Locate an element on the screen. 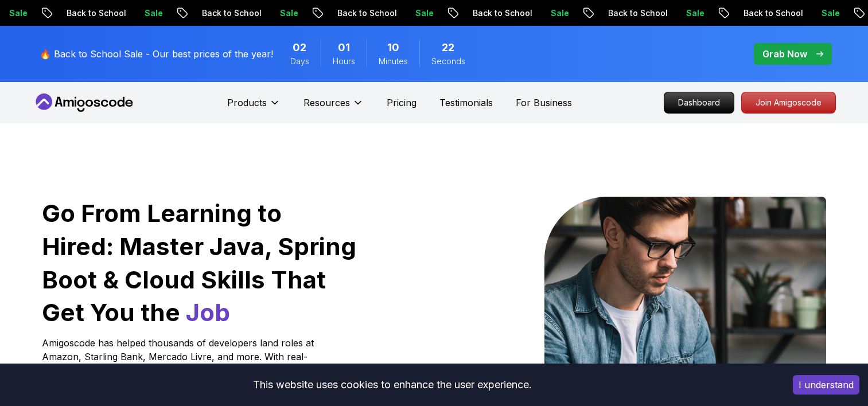 The width and height of the screenshot is (868, 406). a: For Business is located at coordinates (544, 102).